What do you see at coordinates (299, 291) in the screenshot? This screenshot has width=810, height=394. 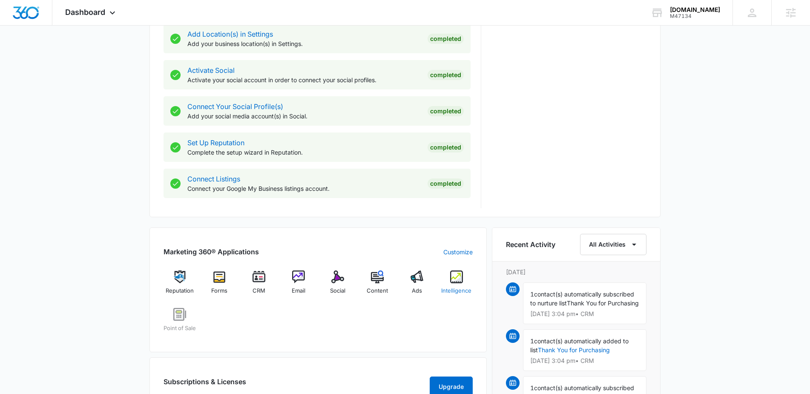 I see `span: Email` at bounding box center [299, 291].